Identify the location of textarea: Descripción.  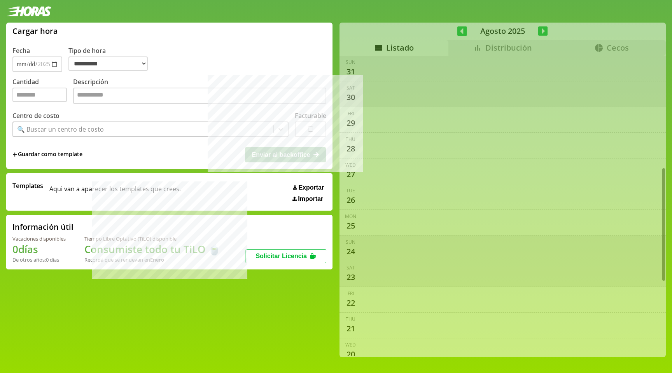
(200, 96).